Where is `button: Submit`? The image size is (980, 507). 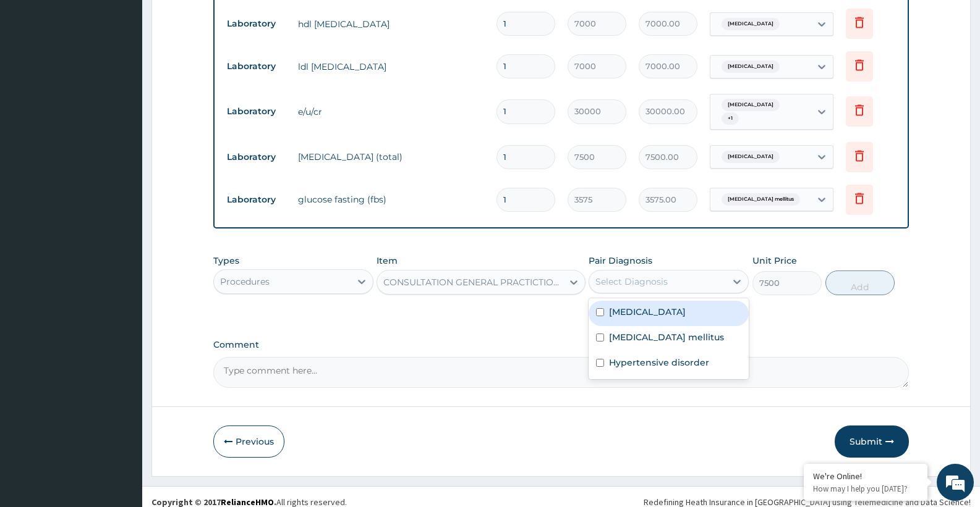
button: Submit is located at coordinates (872, 442).